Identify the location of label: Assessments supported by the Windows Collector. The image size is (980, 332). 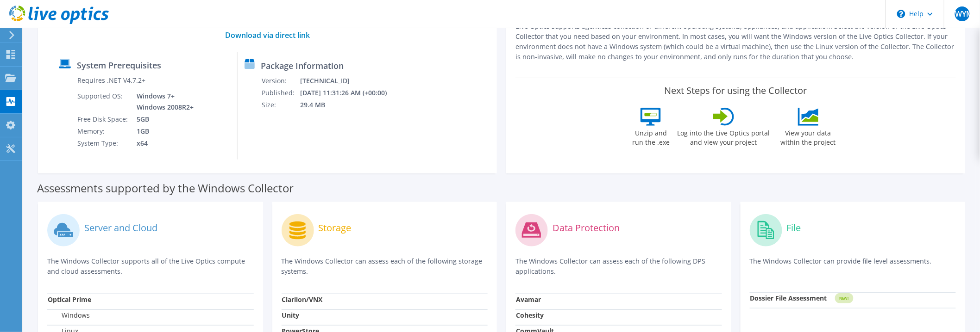
(166, 188).